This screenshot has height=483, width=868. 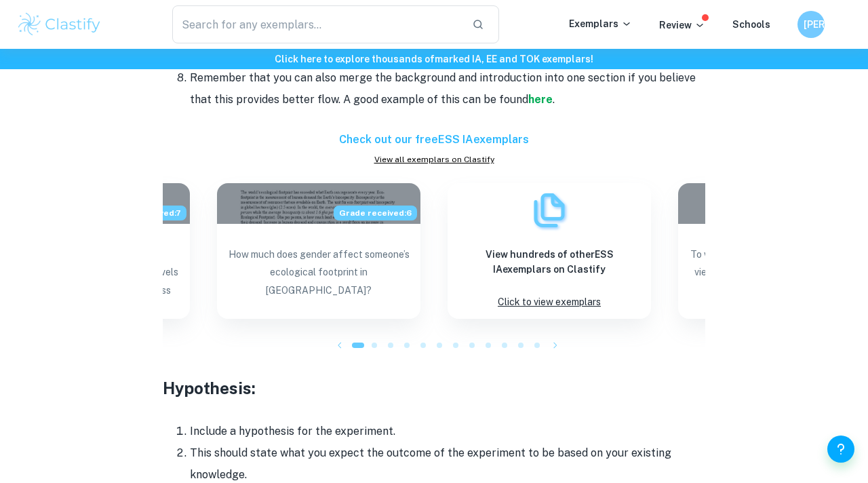 I want to click on button: Help and Feedback, so click(x=840, y=448).